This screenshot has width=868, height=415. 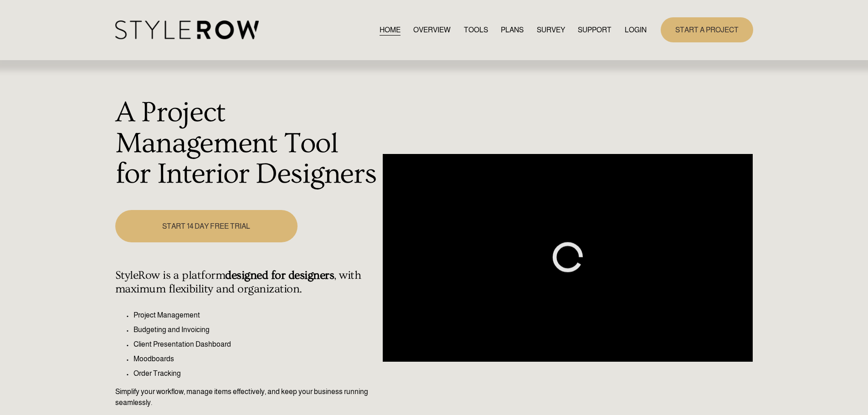 I want to click on h4: StyleRow is a platform , with maximum flexibility and organization., so click(x=246, y=282).